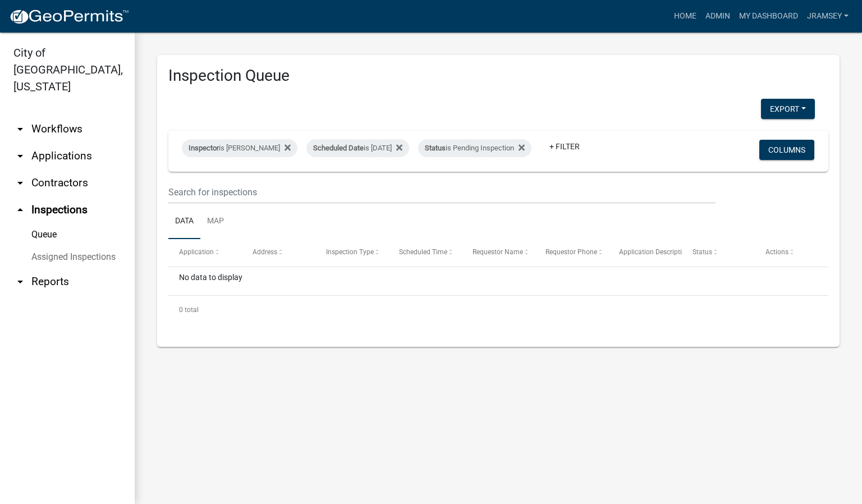 Image resolution: width=862 pixels, height=504 pixels. Describe the element at coordinates (442, 192) in the screenshot. I see `input: Search for inspections` at that location.